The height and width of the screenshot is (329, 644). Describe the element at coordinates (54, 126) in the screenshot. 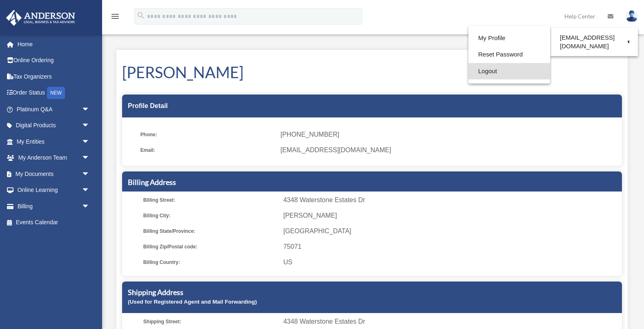

I see `a: Digital Productsarrow_drop_down` at that location.